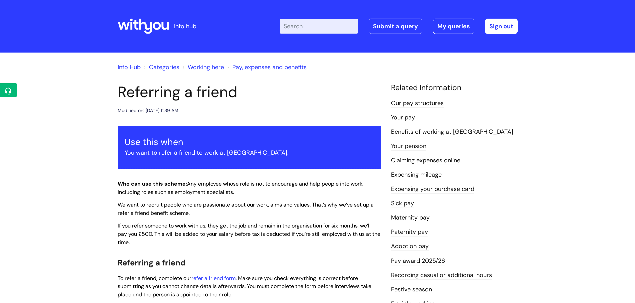 The image size is (635, 303). What do you see at coordinates (409, 233) in the screenshot?
I see `a: Paternity pay` at bounding box center [409, 233].